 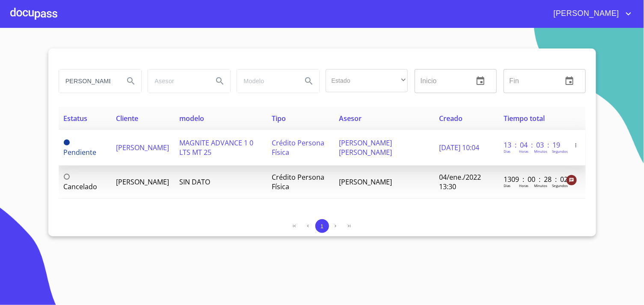 I want to click on span: Tipo, so click(x=279, y=119).